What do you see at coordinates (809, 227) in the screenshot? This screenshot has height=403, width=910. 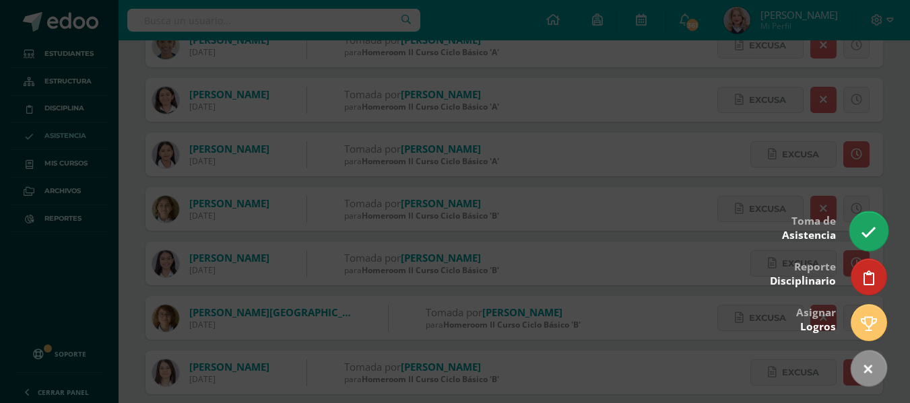 I see `div: Toma de` at bounding box center [809, 227].